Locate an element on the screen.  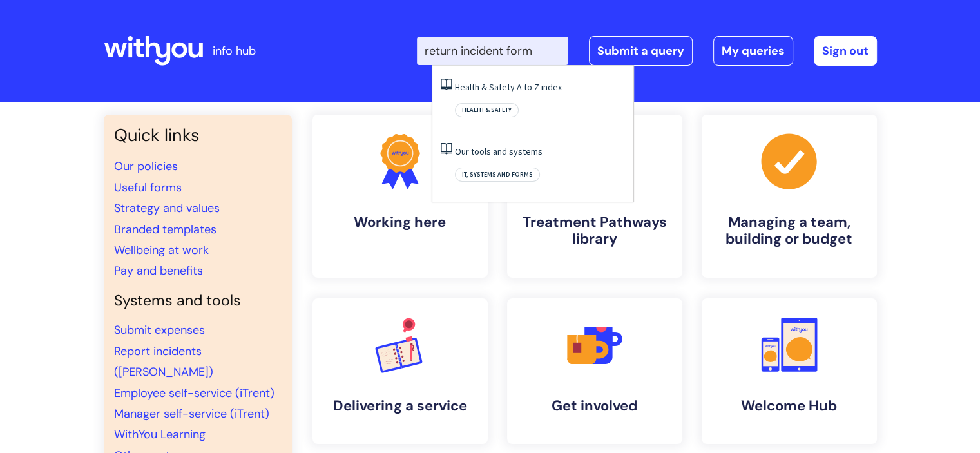
h3: Quick links is located at coordinates (198, 135).